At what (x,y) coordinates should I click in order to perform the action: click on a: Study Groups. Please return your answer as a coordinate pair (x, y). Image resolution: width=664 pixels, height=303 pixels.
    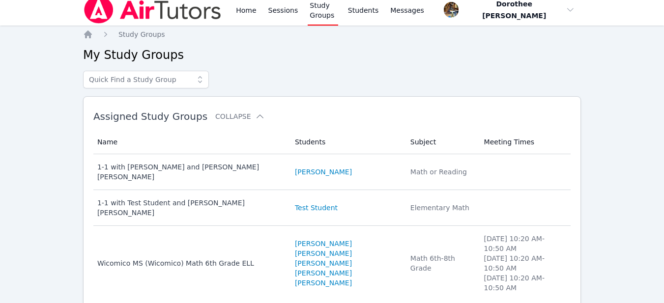
    Looking at the image, I should click on (141, 34).